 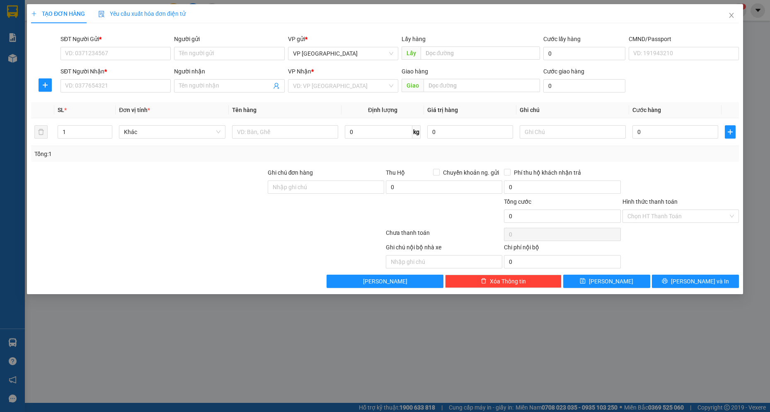 What do you see at coordinates (684, 39) in the screenshot?
I see `div: CMND/Passport` at bounding box center [684, 39].